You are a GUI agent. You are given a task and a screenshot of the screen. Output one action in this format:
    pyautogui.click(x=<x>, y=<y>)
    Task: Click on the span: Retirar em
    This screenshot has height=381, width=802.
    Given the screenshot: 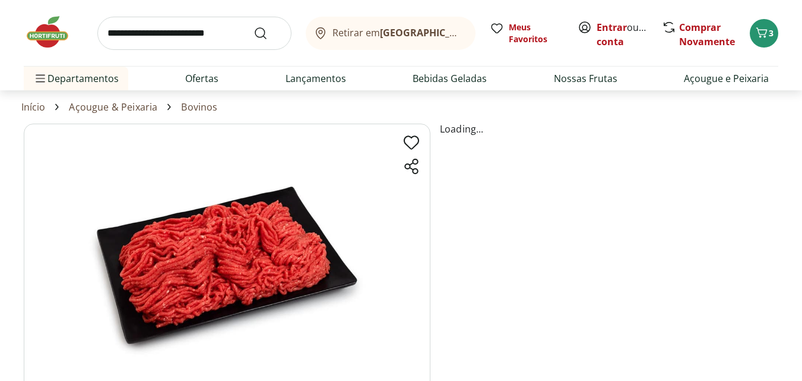 What is the action you would take?
    pyautogui.click(x=398, y=33)
    